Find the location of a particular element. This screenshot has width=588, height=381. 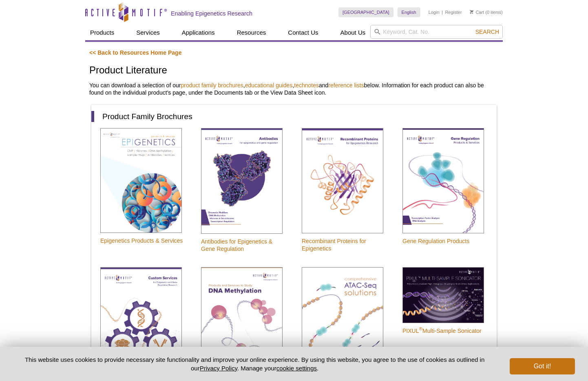

a: Antibodies Antibodies for Epigenetics & Gene Regulation is located at coordinates (239, 194).